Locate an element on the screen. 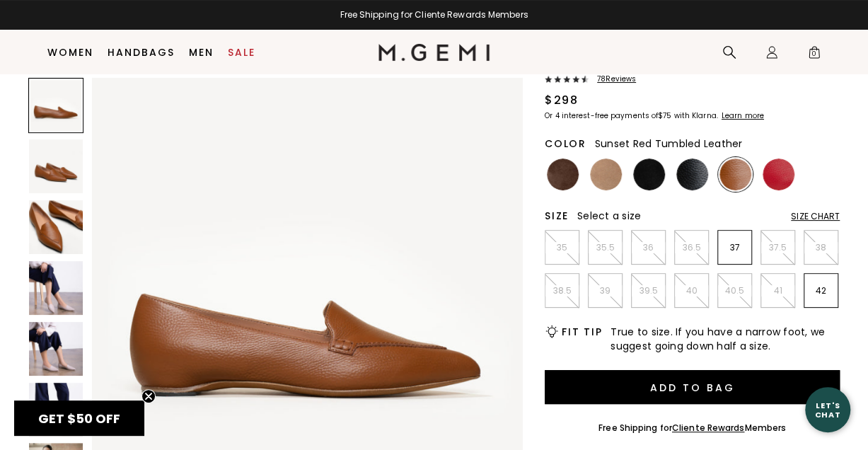 This screenshot has width=868, height=450. p: 40.5 is located at coordinates (734, 291).